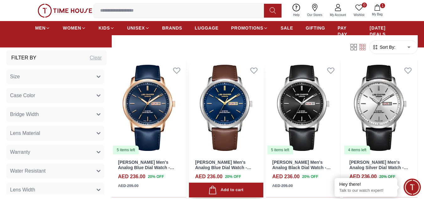 This screenshot has height=199, width=424. I want to click on span: Case Color, so click(23, 95).